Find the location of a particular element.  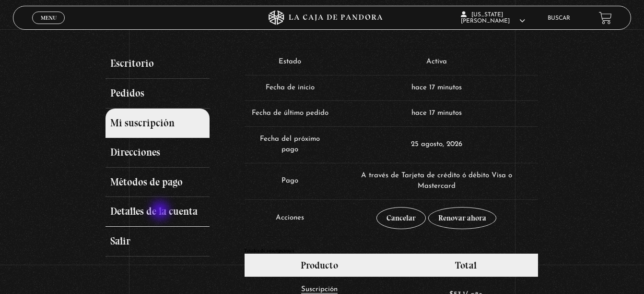

a: Salir is located at coordinates (157, 242).